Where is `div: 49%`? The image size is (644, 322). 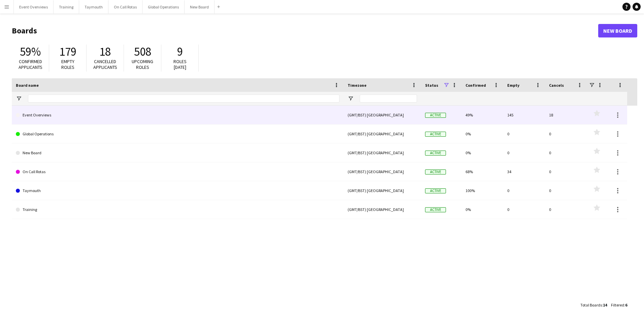
div: 49% is located at coordinates (482, 115).